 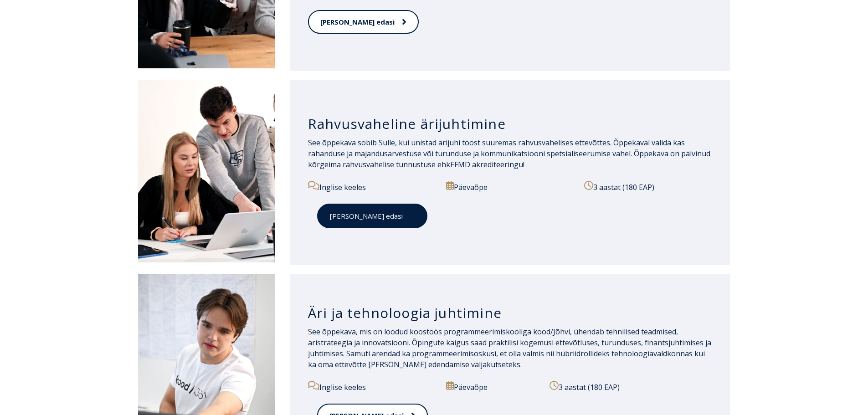 I want to click on a: EFMD akrediteeringu, so click(x=487, y=164).